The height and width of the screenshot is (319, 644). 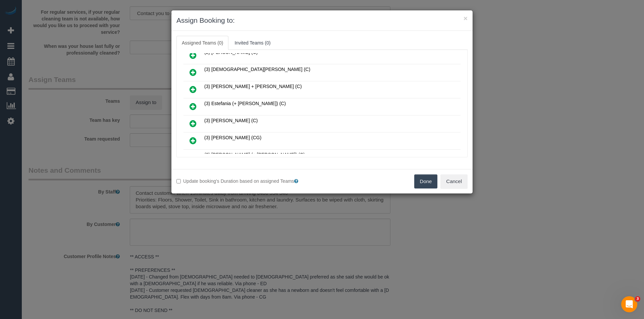 I want to click on button: Cancel, so click(x=454, y=181).